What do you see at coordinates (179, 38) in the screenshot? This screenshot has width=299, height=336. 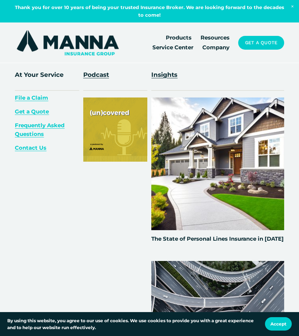 I see `span: Products` at bounding box center [179, 38].